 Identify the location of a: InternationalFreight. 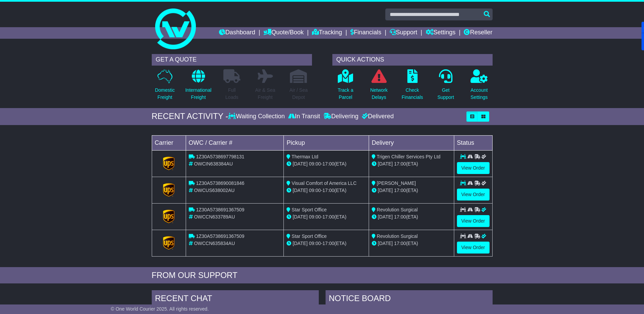
(198, 87).